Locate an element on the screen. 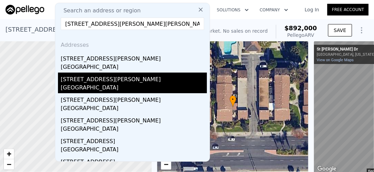 The height and width of the screenshot is (172, 374). button: SAVE is located at coordinates (340, 30).